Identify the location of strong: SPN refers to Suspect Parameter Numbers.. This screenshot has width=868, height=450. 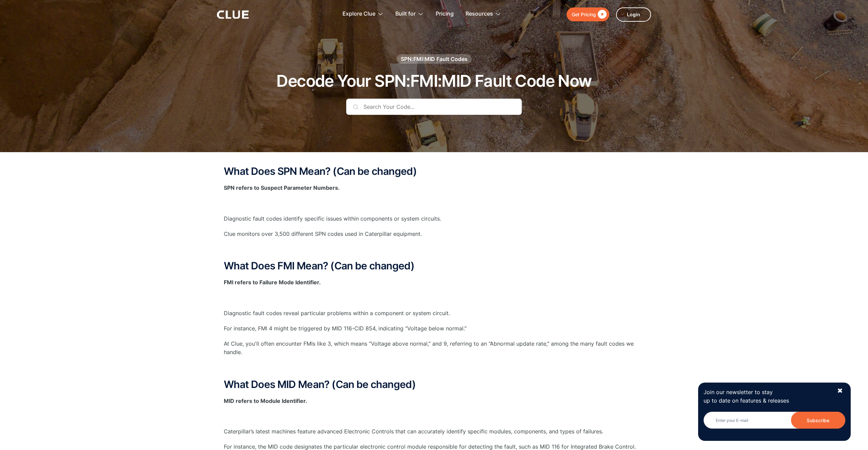
(282, 188).